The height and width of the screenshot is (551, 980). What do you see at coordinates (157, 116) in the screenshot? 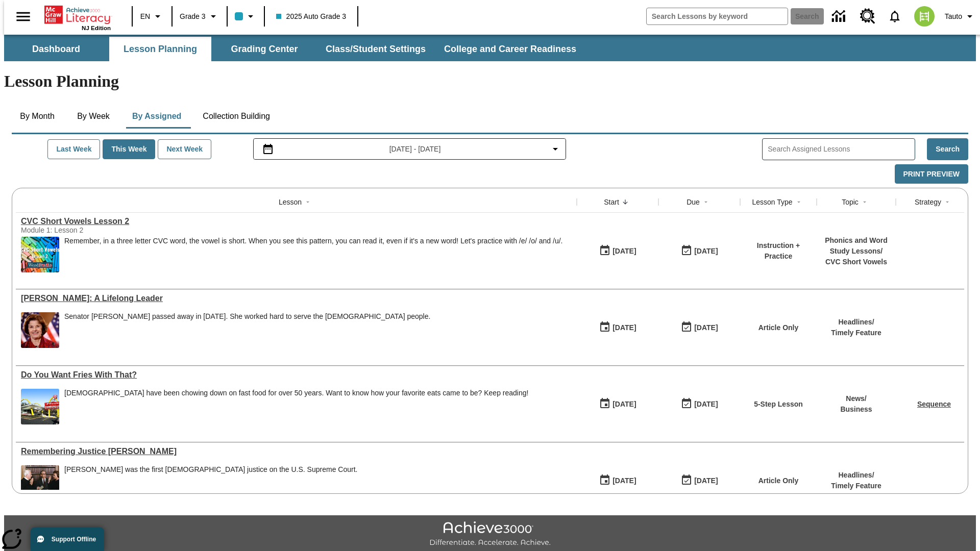
I see `button: By Assigned` at bounding box center [157, 116].